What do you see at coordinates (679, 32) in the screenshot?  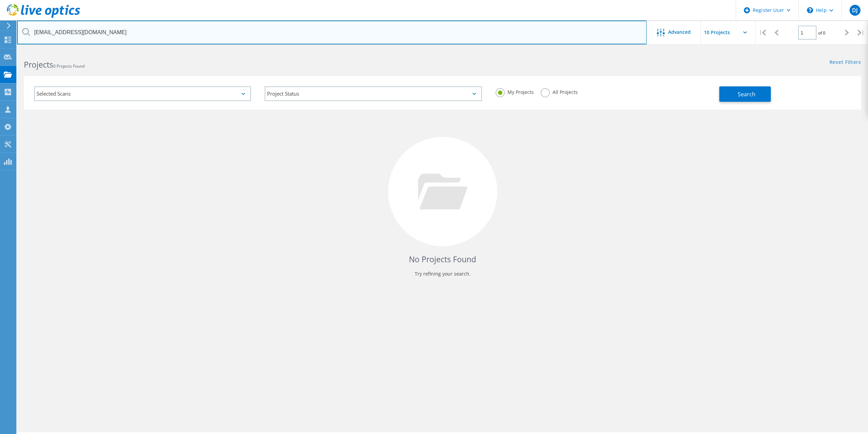 I see `span: Advanced` at bounding box center [679, 32].